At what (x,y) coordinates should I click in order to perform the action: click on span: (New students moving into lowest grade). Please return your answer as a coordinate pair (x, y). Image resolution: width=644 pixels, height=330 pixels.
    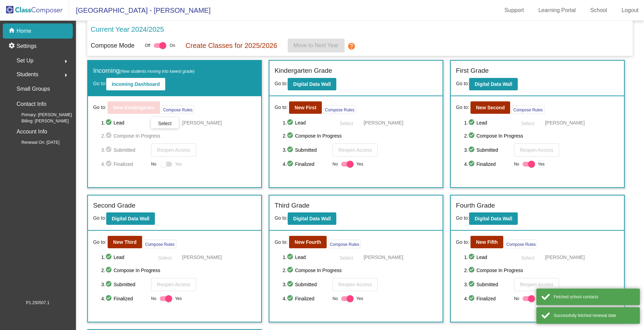
    Looking at the image, I should click on (157, 71).